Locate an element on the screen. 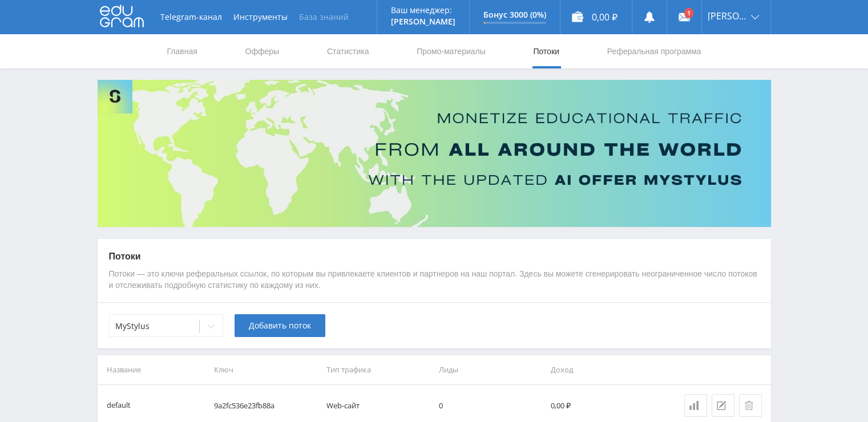  a: Офферы is located at coordinates (263, 52).